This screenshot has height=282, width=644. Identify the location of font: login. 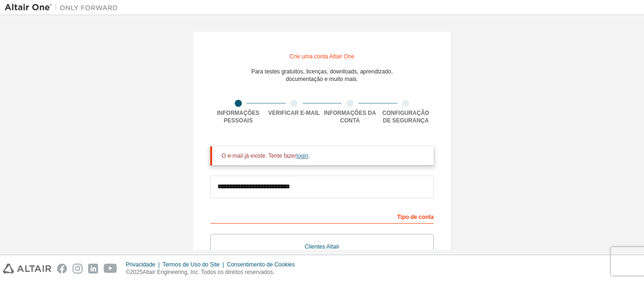
(302, 156).